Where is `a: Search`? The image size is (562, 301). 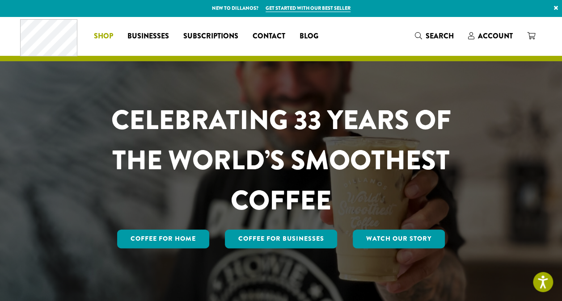 a: Search is located at coordinates (434, 36).